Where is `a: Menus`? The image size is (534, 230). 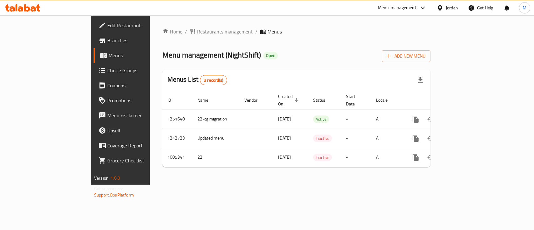
a: Menus is located at coordinates (137, 55).